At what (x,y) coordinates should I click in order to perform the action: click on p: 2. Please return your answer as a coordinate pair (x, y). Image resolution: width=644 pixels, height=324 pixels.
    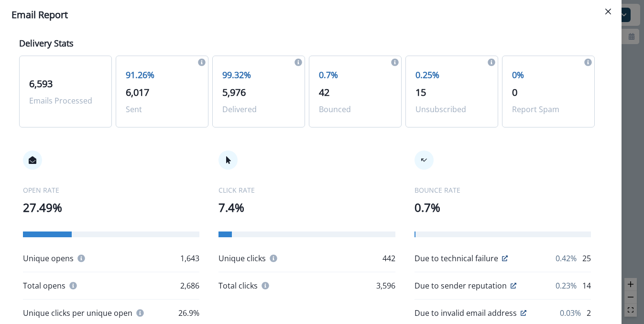
    Looking at the image, I should click on (588, 312).